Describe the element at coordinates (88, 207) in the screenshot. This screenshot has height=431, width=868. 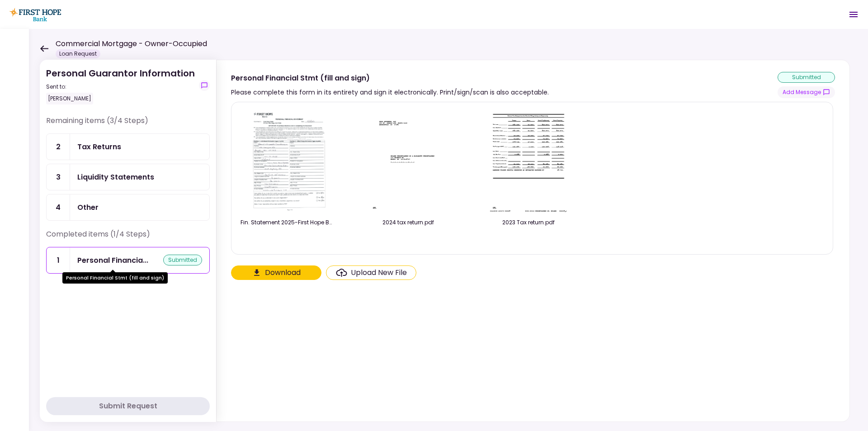
I see `div: Other` at that location.